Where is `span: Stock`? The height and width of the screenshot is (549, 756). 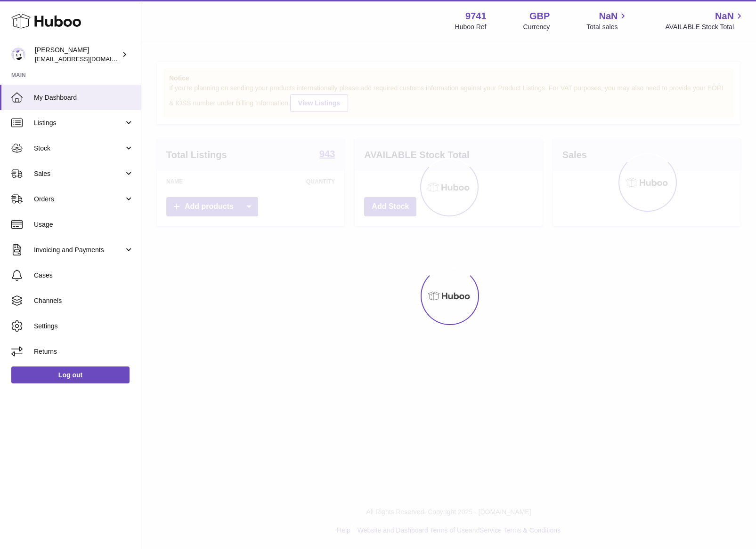
span: Stock is located at coordinates (79, 148).